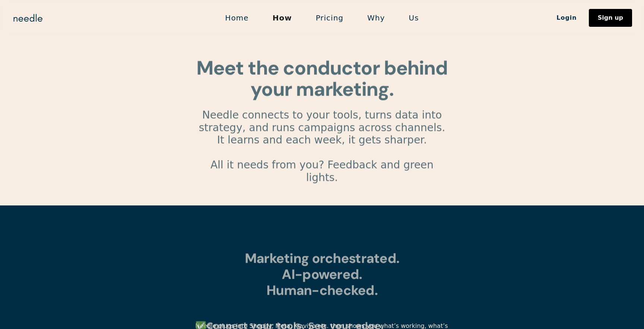  What do you see at coordinates (237, 18) in the screenshot?
I see `a: Home` at bounding box center [237, 18].